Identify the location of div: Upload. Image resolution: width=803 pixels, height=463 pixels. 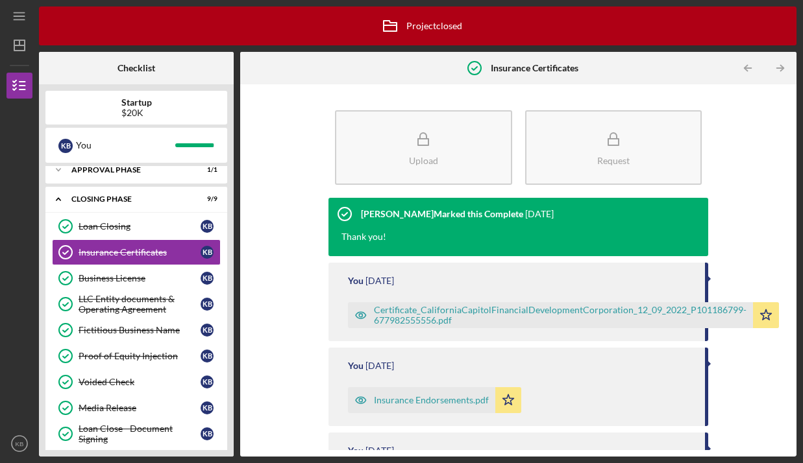
(423, 160).